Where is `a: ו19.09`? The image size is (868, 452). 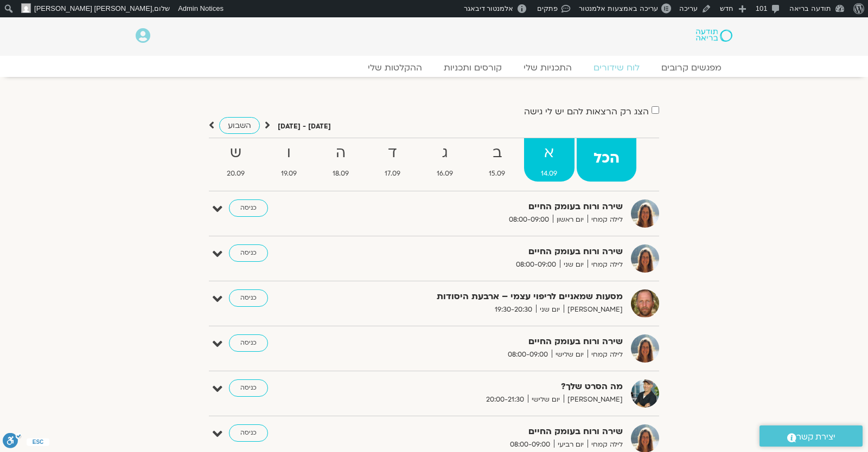 a: ו19.09 is located at coordinates (288, 160).